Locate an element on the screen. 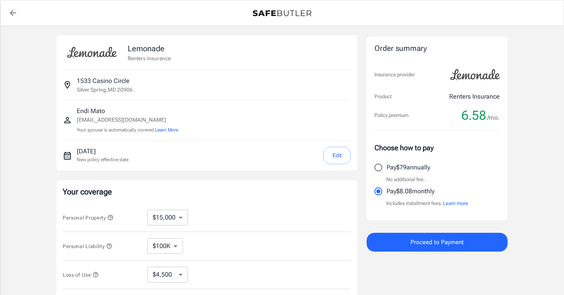  button: Loss of Use is located at coordinates (81, 275).